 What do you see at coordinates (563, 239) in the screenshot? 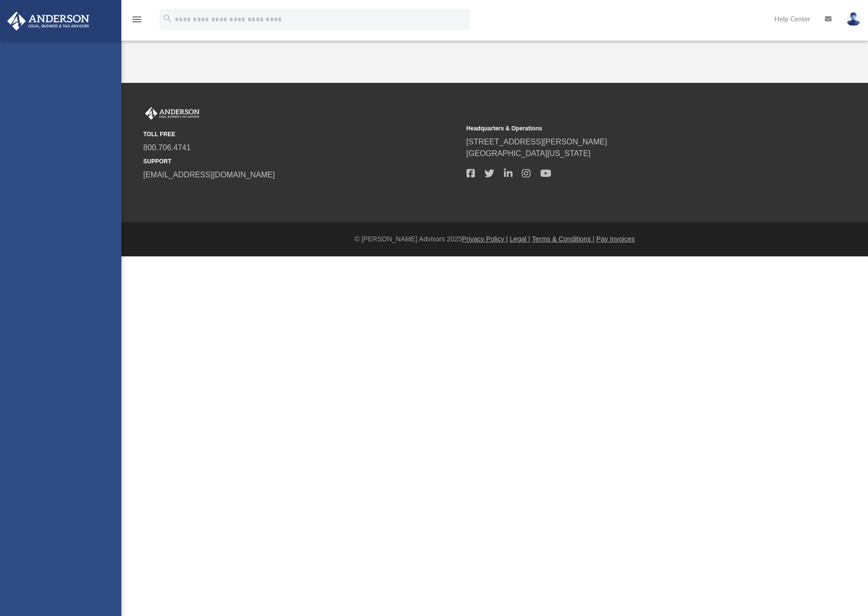
I see `a: Terms & Conditions |` at bounding box center [563, 239].